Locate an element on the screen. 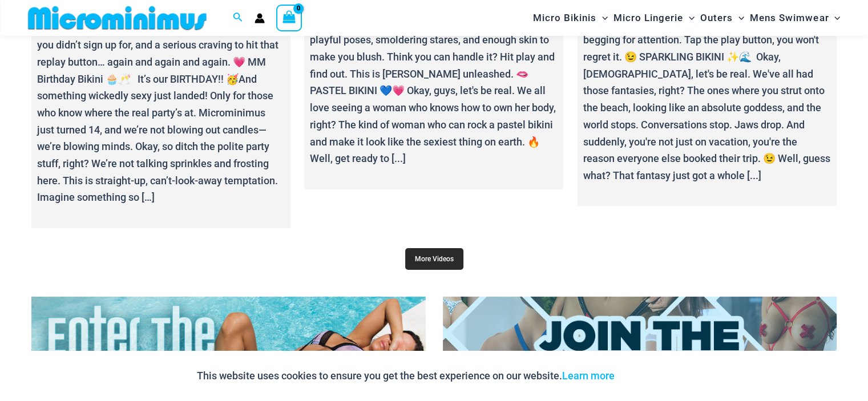 The height and width of the screenshot is (401, 868). a: View Shopping Cart, empty is located at coordinates (289, 18).